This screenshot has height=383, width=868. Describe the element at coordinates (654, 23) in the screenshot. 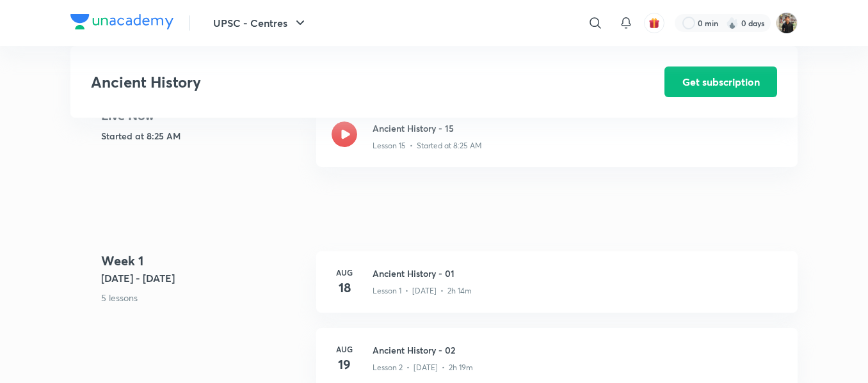

I see `img: avatar` at that location.